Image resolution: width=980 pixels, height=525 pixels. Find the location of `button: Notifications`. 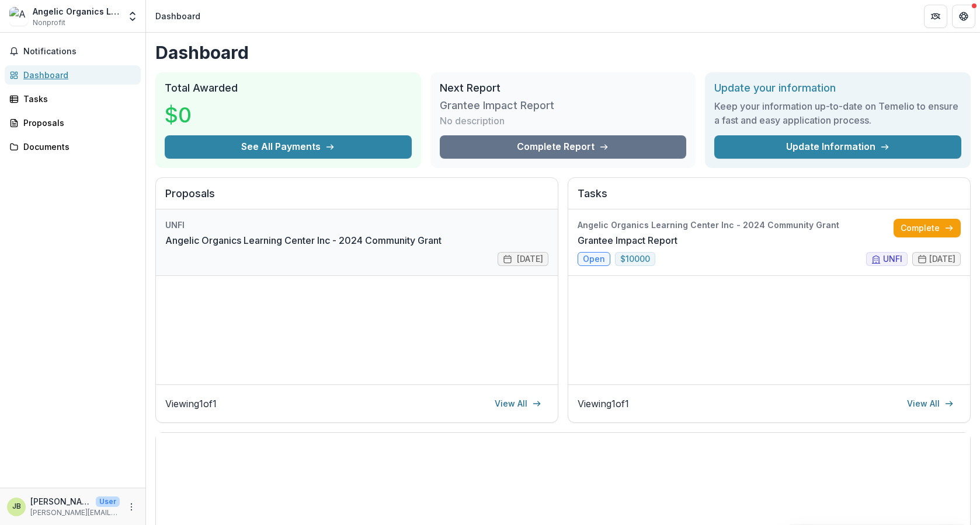

button: Notifications is located at coordinates (73, 52).